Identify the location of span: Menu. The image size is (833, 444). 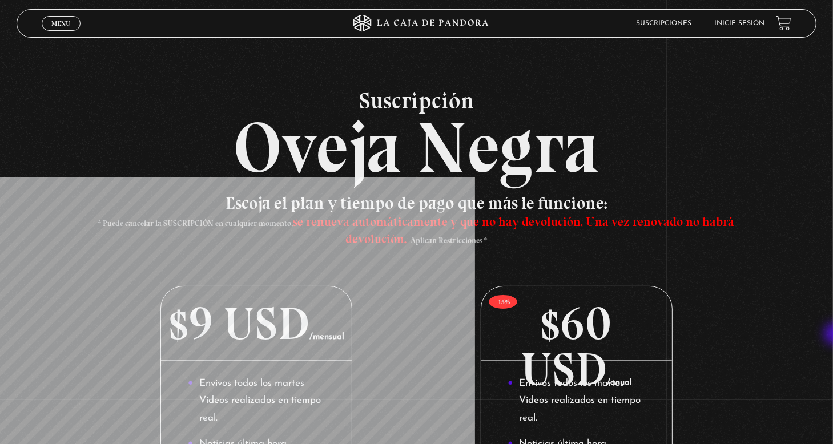
(60, 23).